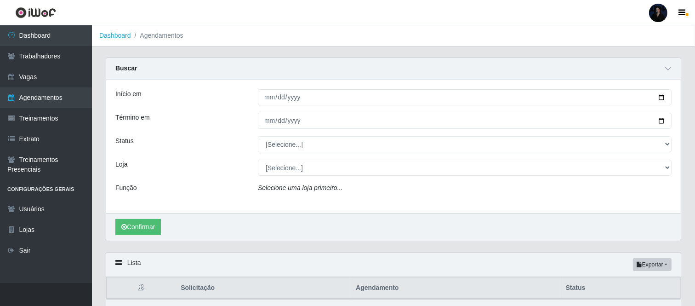 The height and width of the screenshot is (306, 695). What do you see at coordinates (455, 288) in the screenshot?
I see `th: Agendamento` at bounding box center [455, 288].